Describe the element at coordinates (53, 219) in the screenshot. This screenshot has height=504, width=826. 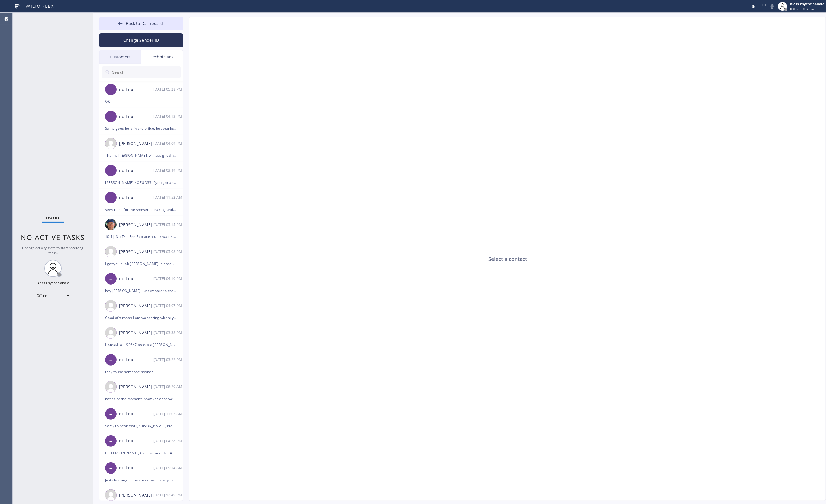
I see `span: Status` at that location.